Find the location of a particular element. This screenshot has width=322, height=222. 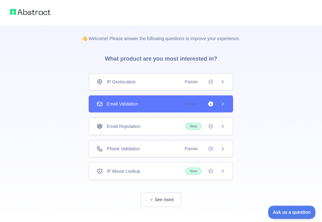

span: IP Abuse Lookup is located at coordinates (123, 171).